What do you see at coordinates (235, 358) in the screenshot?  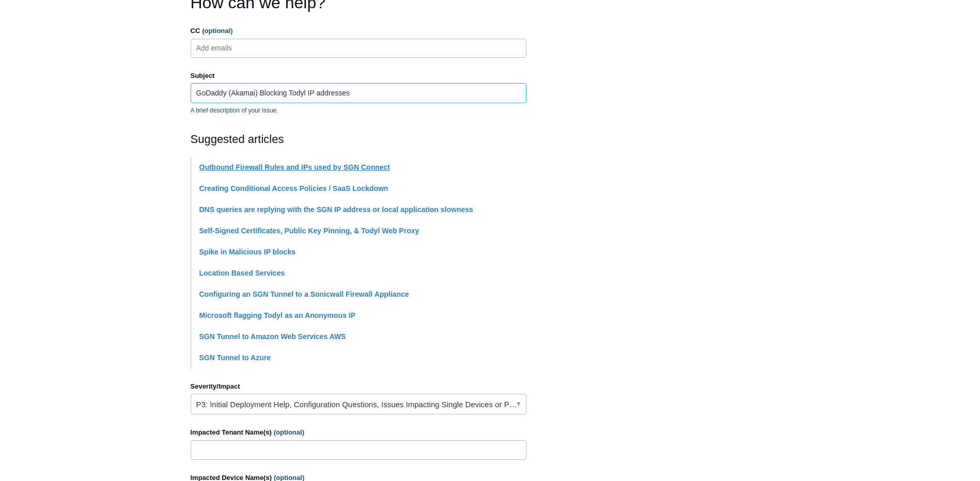 I see `a: SGN Tunnel to Azure` at bounding box center [235, 358].